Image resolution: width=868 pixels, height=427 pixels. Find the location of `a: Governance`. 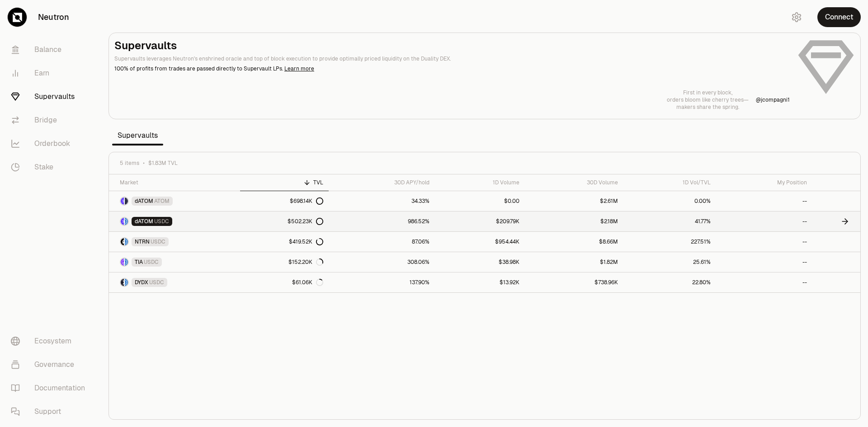

a: Governance is located at coordinates (51, 364).